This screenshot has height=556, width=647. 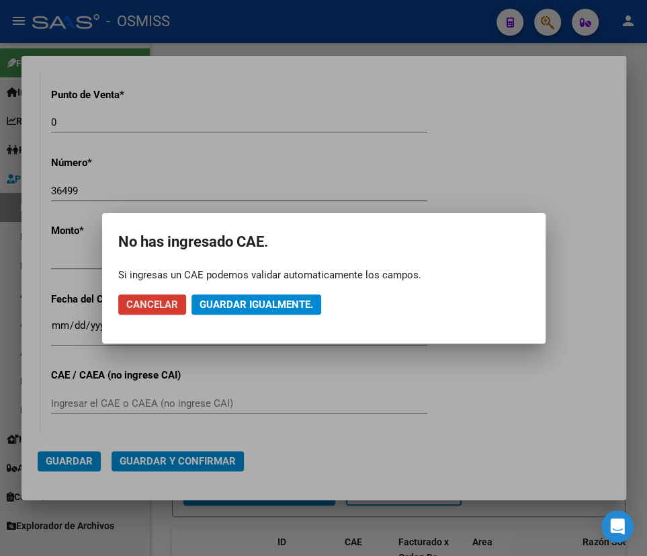 What do you see at coordinates (324, 242) in the screenshot?
I see `h2: No has ingresado CAE.` at bounding box center [324, 242].